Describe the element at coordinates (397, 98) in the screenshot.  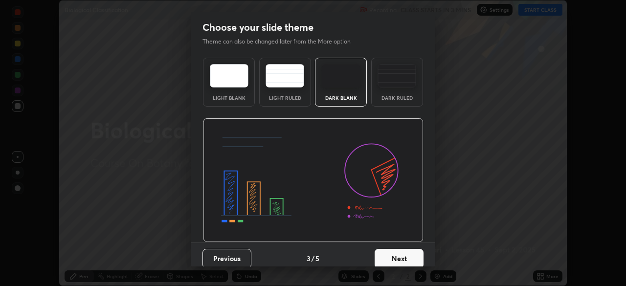
I see `div: Dark Ruled` at that location.